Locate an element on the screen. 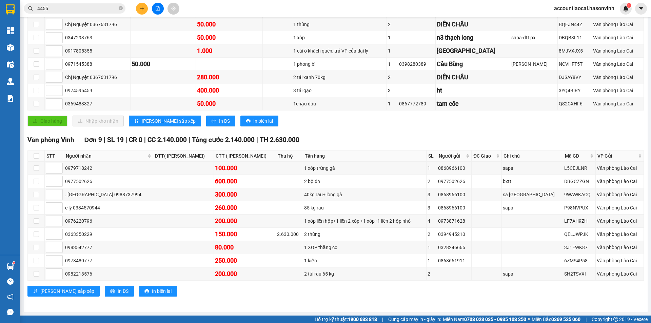 The image size is (651, 323). div: c lý 0384570944 is located at coordinates (109, 208).